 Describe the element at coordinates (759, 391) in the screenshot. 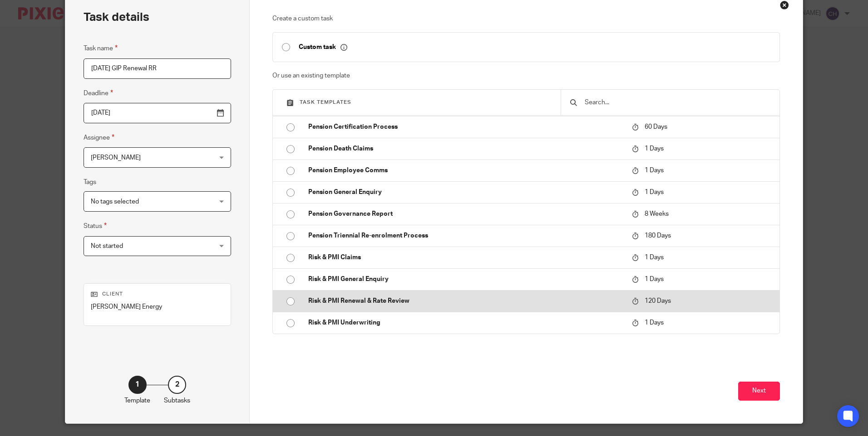

I see `button: Next` at that location.